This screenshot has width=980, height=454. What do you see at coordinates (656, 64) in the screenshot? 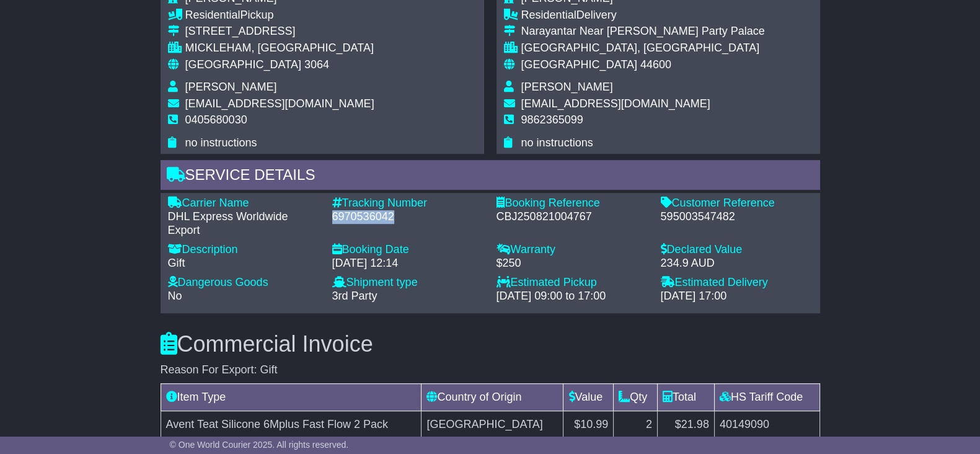
I see `span: 44600` at bounding box center [656, 64].